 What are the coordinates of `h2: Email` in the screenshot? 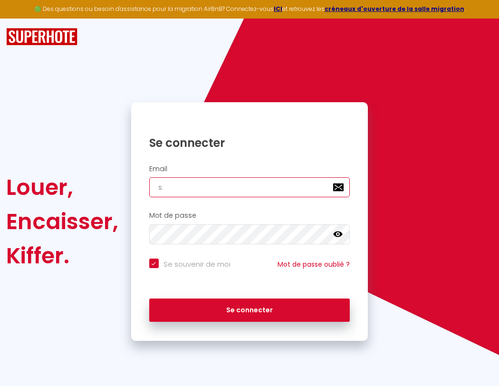 It's located at (250, 169).